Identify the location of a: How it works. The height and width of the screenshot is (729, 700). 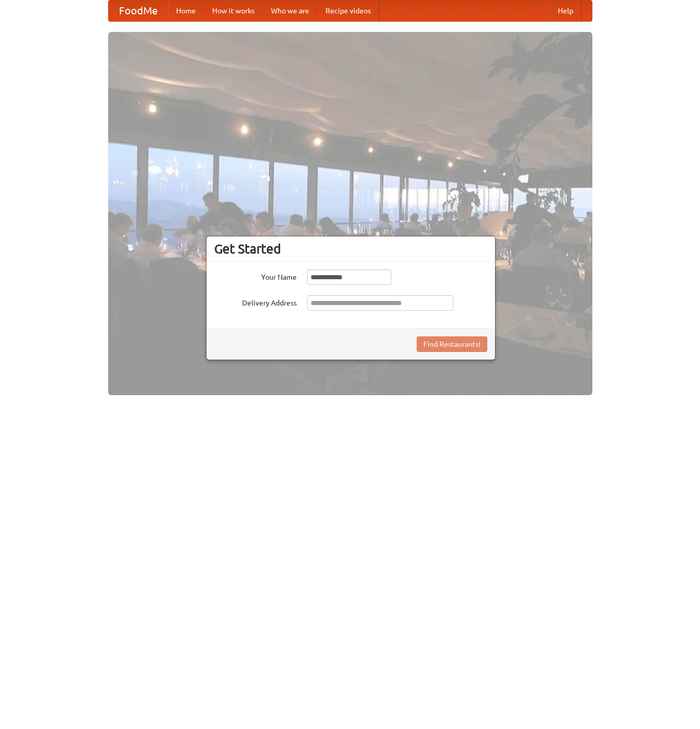
(234, 11).